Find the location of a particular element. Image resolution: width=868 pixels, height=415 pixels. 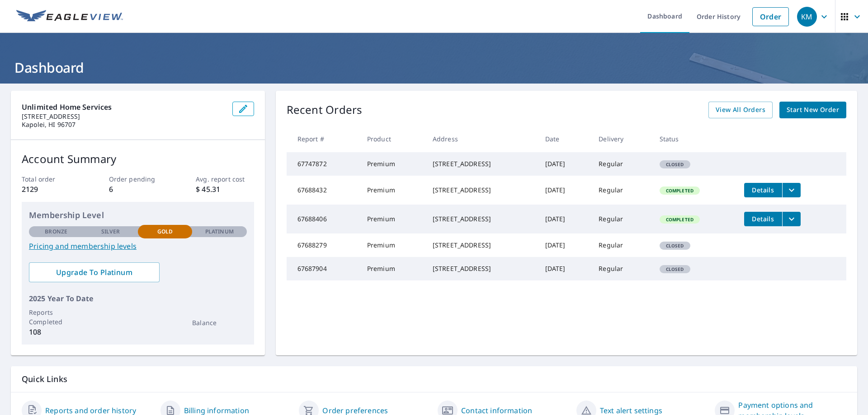

p: 6 is located at coordinates (138, 189).